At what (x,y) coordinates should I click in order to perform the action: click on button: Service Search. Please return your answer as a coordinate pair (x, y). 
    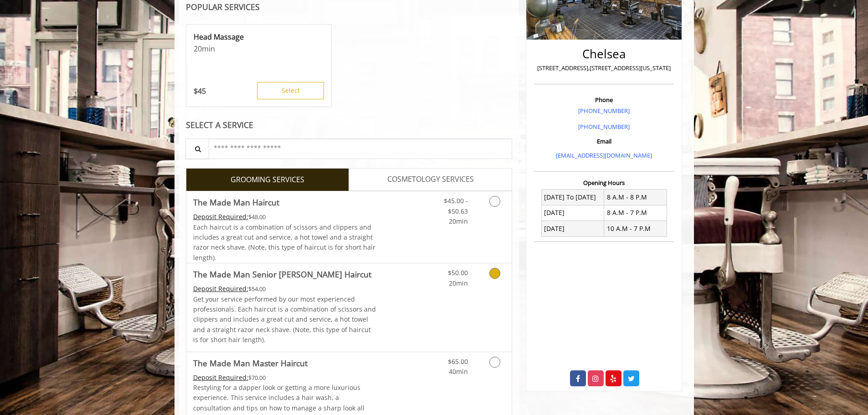
    Looking at the image, I should click on (197, 148).